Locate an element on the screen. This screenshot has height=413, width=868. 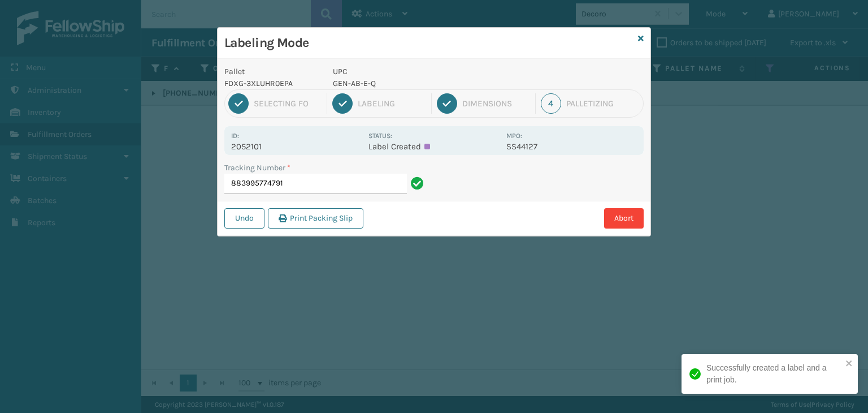
button: close is located at coordinates (850, 364).